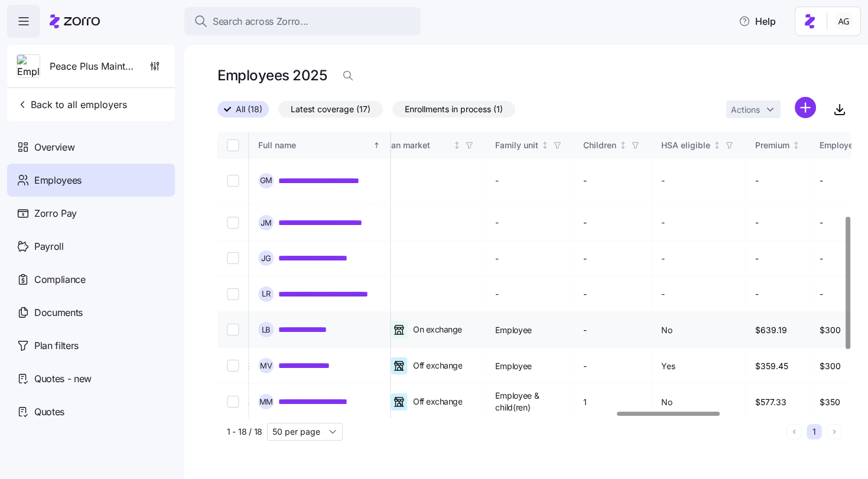 Image resolution: width=868 pixels, height=479 pixels. What do you see at coordinates (63, 379) in the screenshot?
I see `span: Quotes - new` at bounding box center [63, 379].